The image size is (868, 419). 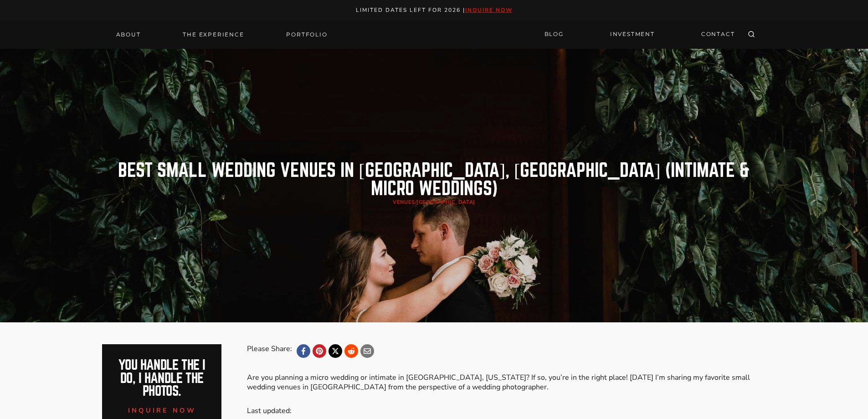 What do you see at coordinates (718, 34) in the screenshot?
I see `a: CONTACT` at bounding box center [718, 34].